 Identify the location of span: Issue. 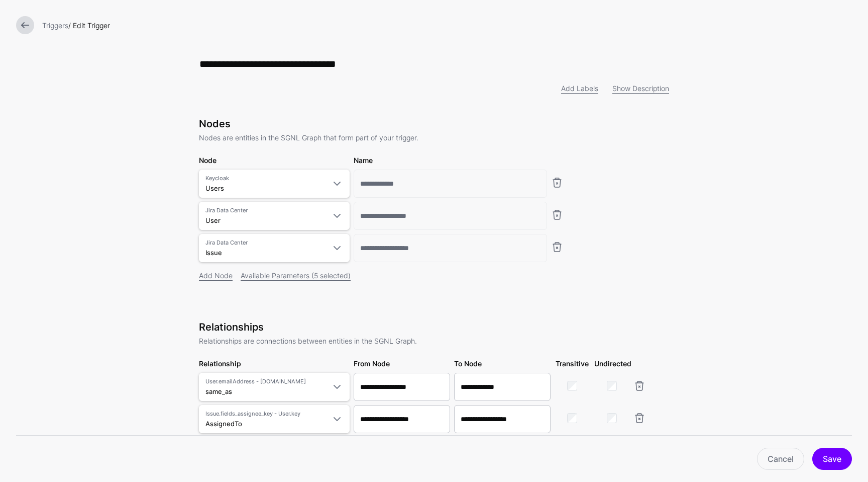
(213, 252).